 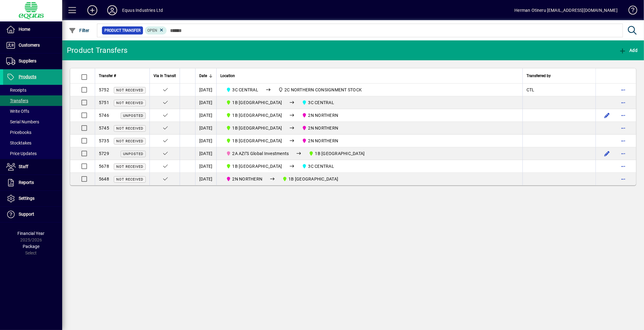 I want to click on span: Products, so click(x=27, y=77).